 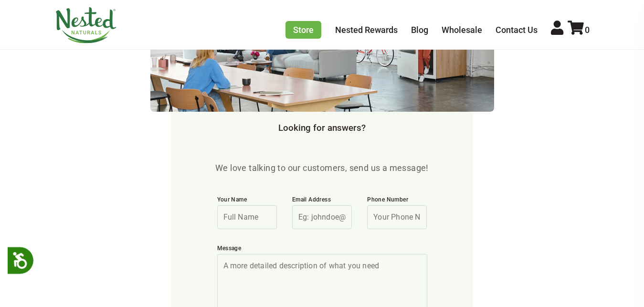 What do you see at coordinates (587, 29) in the screenshot?
I see `span: 0` at bounding box center [587, 29].